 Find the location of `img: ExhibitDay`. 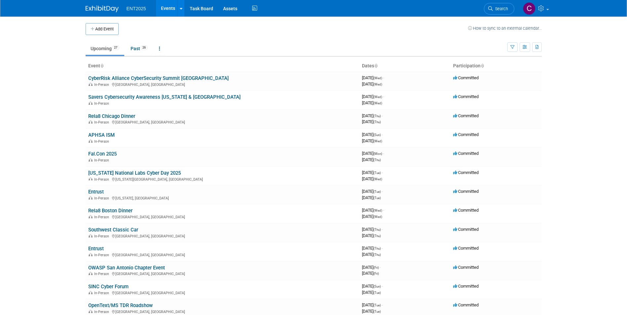

img: ExhibitDay is located at coordinates (102, 9).